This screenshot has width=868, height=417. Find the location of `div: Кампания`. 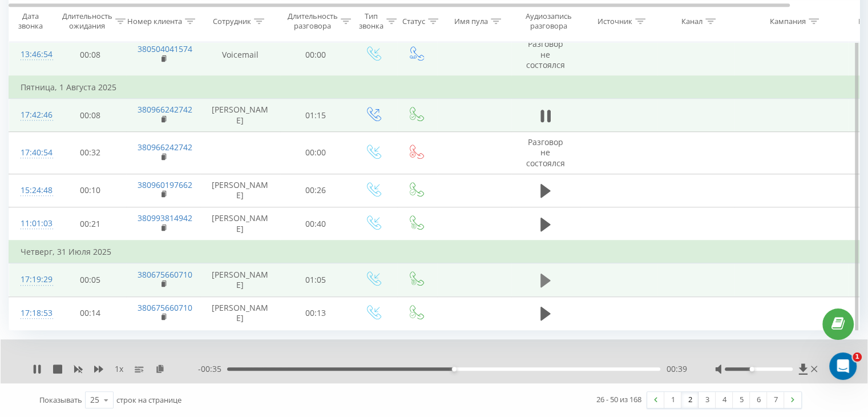

div: Кампания is located at coordinates (788, 21).